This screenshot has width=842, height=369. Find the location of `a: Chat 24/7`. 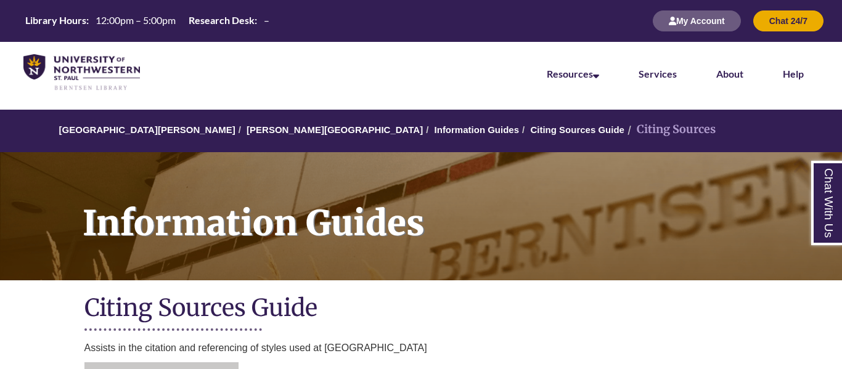

a: Chat 24/7 is located at coordinates (789, 20).